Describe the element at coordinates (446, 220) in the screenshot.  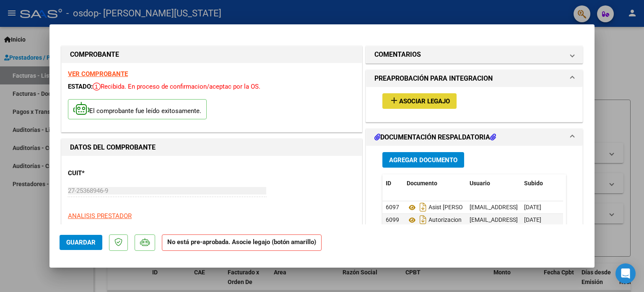
I see `span: Autorizacion Quinteto` at that location.